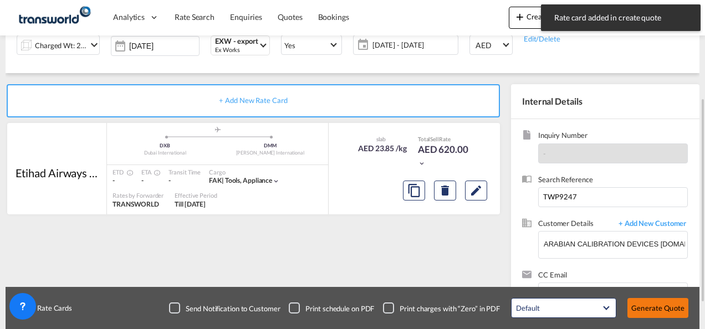  Describe the element at coordinates (558, 38) in the screenshot. I see `div: Edit/Delete` at that location.